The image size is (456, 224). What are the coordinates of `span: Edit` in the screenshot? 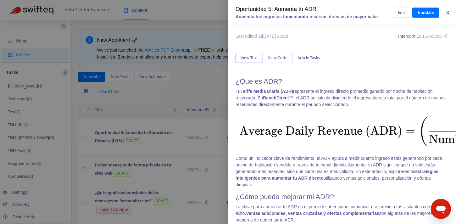 It's located at (401, 13).